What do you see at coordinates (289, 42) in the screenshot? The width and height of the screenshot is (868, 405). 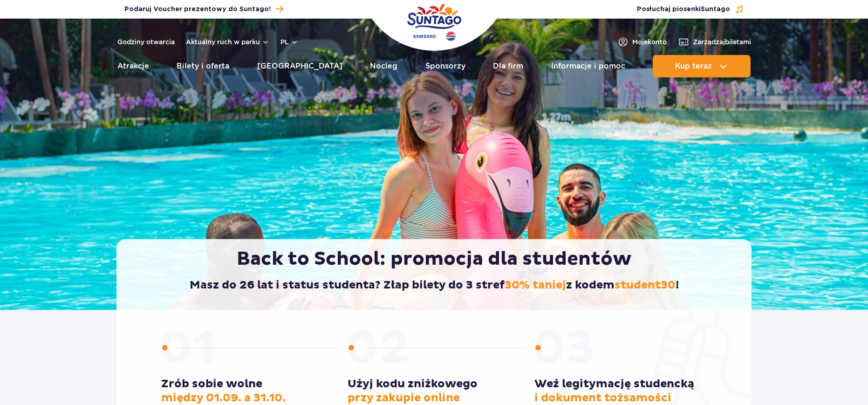 I see `button: pl` at bounding box center [289, 42].